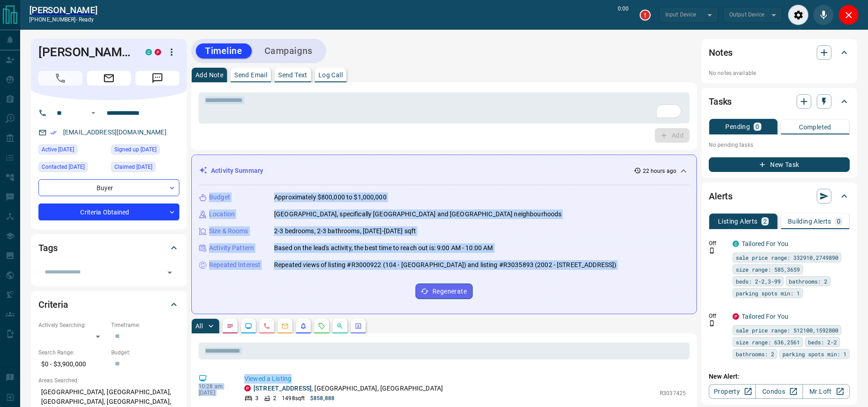 Image resolution: width=868 pixels, height=407 pixels. I want to click on p: 3, so click(257, 398).